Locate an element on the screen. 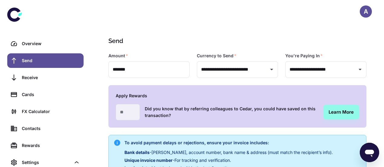 The height and width of the screenshot is (167, 384). a: FX Calculator is located at coordinates (45, 111).